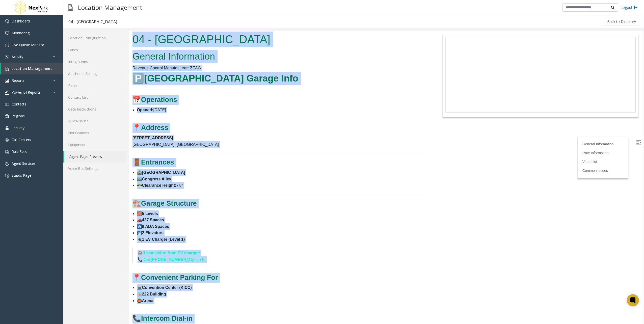 The width and height of the screenshot is (644, 324). Describe the element at coordinates (629, 7) in the screenshot. I see `a: Logout` at that location.